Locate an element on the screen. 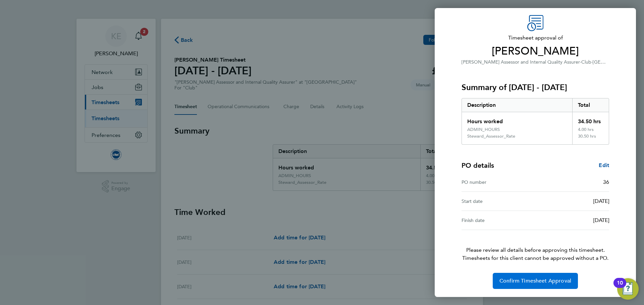 The height and width of the screenshot is (305, 644). div: 30.50 hrs is located at coordinates (591, 139).